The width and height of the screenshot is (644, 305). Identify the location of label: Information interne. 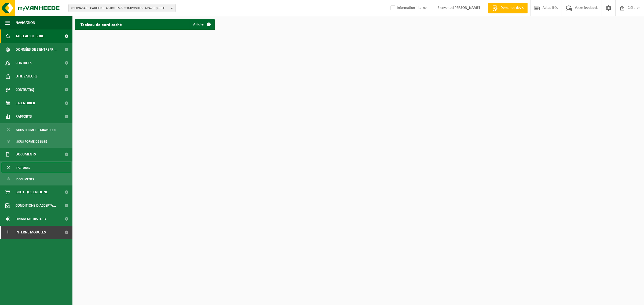
(408, 8).